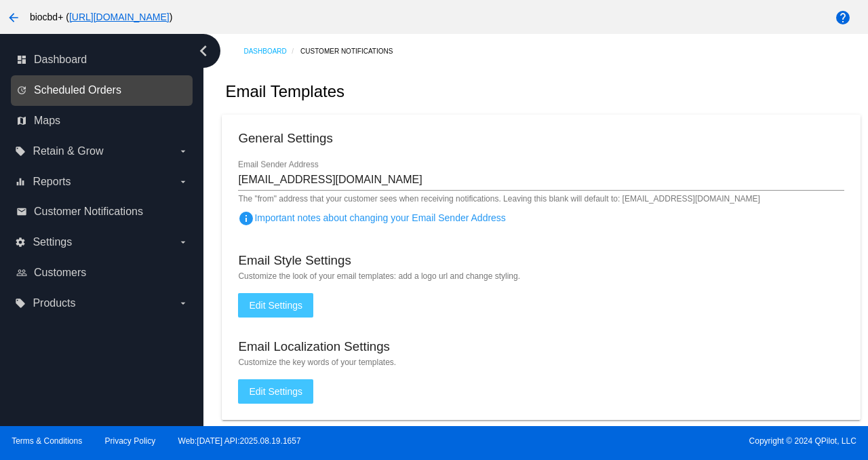  What do you see at coordinates (541, 362) in the screenshot?
I see `mat-hint: Customize the key words of your templates.` at bounding box center [541, 362].